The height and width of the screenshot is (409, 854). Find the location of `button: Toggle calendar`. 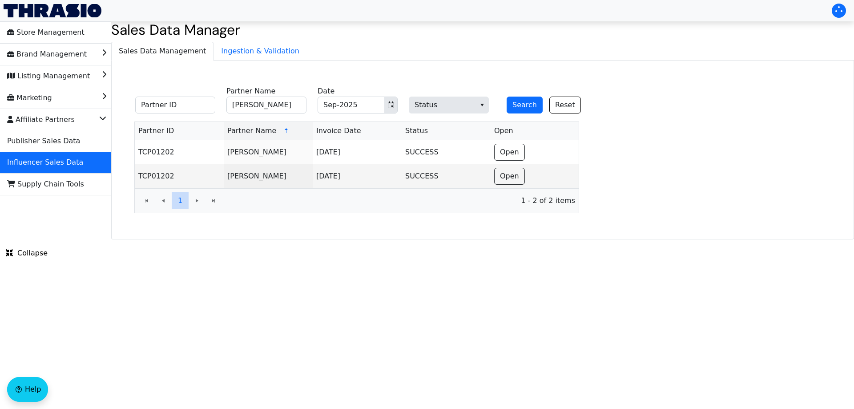

button: Toggle calendar is located at coordinates (391, 105).